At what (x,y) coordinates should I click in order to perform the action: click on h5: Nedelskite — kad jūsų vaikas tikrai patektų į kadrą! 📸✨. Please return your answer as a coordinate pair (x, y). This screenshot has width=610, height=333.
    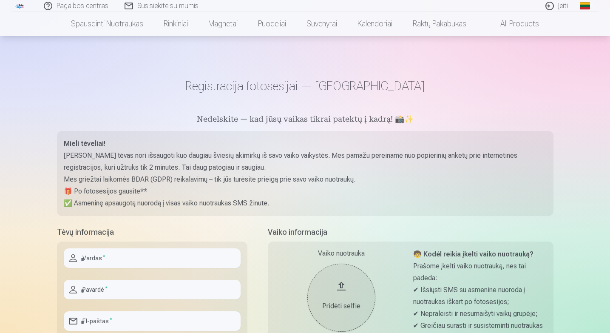
    Looking at the image, I should click on (305, 120).